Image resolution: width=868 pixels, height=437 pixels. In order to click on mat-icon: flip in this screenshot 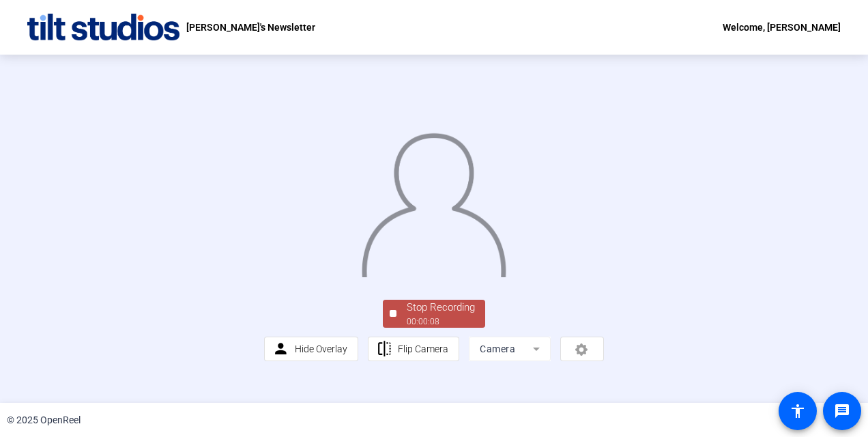, I will do `click(384, 349)`.